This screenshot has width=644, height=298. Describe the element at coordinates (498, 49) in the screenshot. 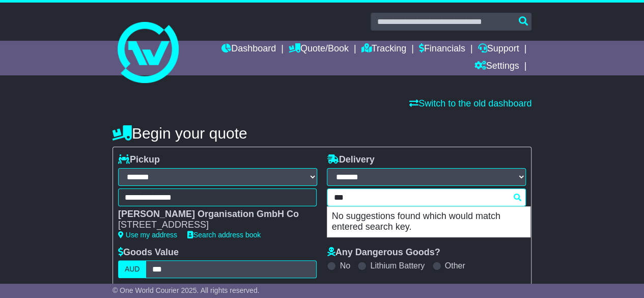

I see `a: Support` at that location.